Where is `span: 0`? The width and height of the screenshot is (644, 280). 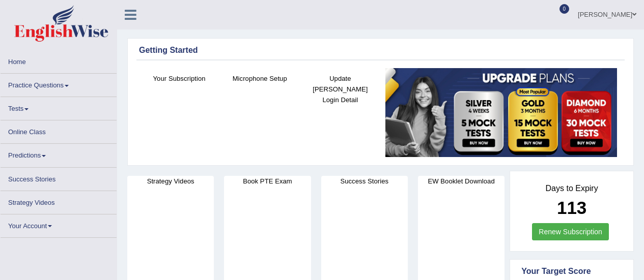
span: 0 is located at coordinates (565, 9).